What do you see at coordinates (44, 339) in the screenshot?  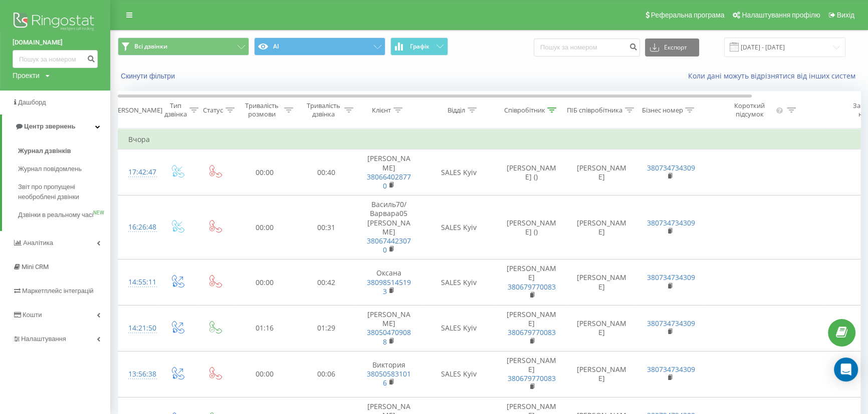 I see `span: Налаштування` at bounding box center [44, 339].